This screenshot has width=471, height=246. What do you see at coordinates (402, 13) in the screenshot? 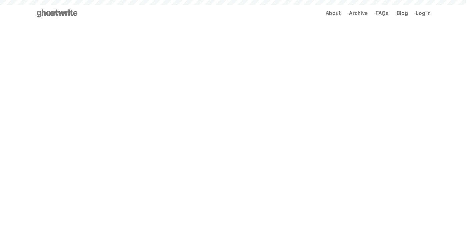
I see `a: Blog` at bounding box center [402, 13].